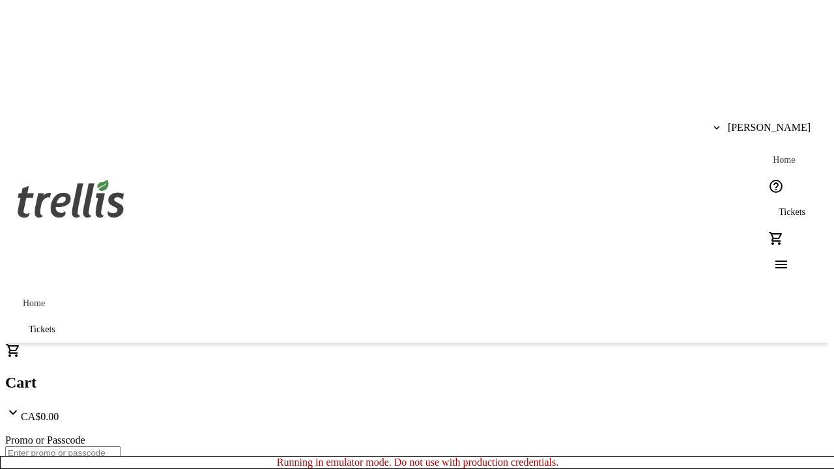 The image size is (834, 469). Describe the element at coordinates (776, 238) in the screenshot. I see `button: Cart` at that location.